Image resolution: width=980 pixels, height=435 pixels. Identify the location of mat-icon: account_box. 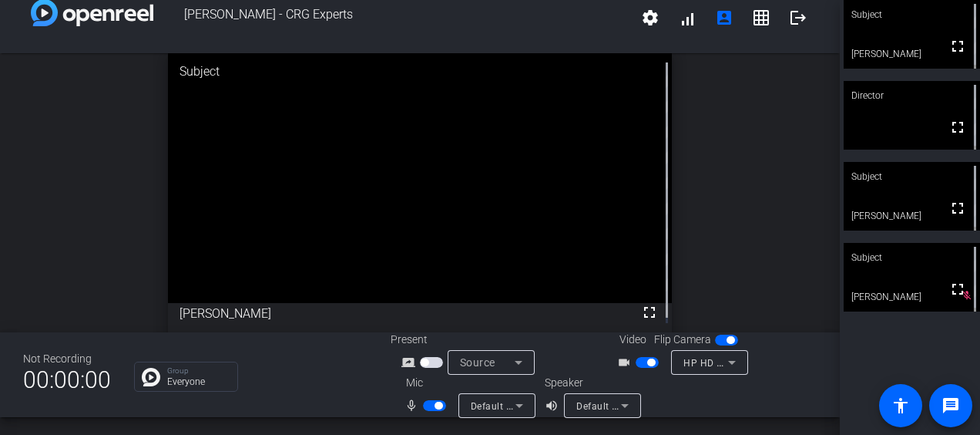
(724, 17).